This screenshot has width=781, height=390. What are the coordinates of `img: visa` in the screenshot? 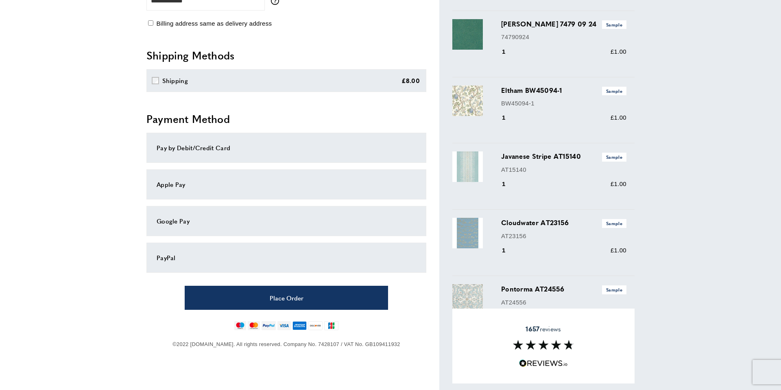 It's located at (284, 325).